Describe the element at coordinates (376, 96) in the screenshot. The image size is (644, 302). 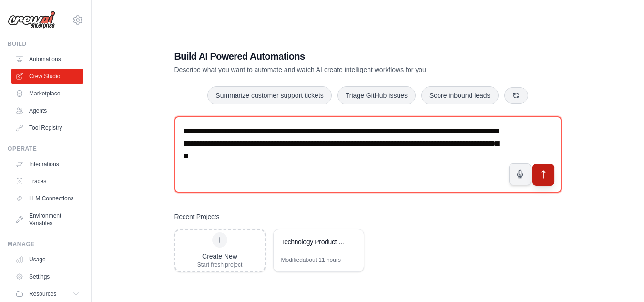
I see `button: Triage GitHub issues` at that location.